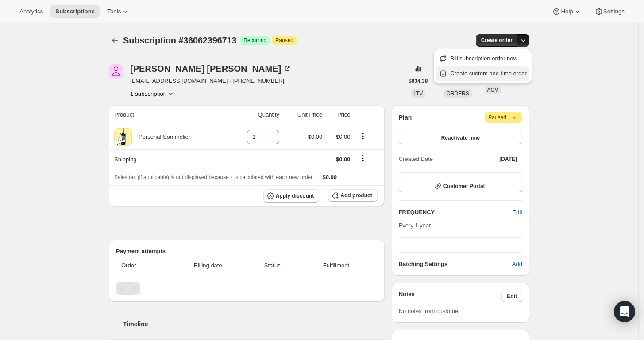 This screenshot has height=340, width=644. Describe the element at coordinates (247, 288) in the screenshot. I see `nav: Pagination` at that location.